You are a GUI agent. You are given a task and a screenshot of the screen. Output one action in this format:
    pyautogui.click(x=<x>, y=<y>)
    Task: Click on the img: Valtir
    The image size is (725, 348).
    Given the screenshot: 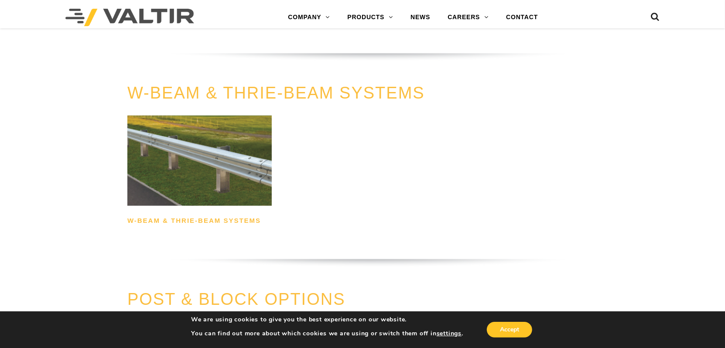 What is the action you would take?
    pyautogui.click(x=130, y=17)
    